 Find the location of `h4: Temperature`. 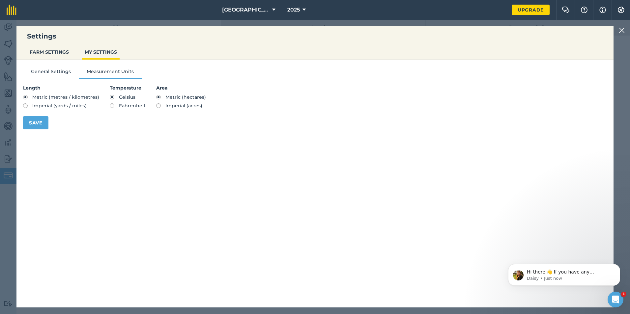

h4: Temperature is located at coordinates (127, 88).